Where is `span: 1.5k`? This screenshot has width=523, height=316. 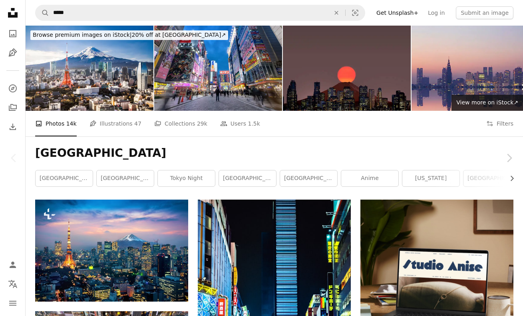 span: 1.5k is located at coordinates (254, 124).